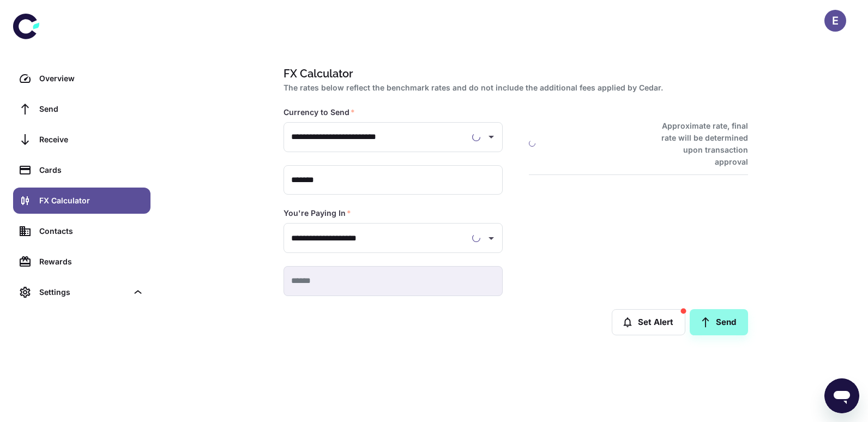 The width and height of the screenshot is (868, 422). Describe the element at coordinates (91, 140) in the screenshot. I see `div: Receive` at that location.